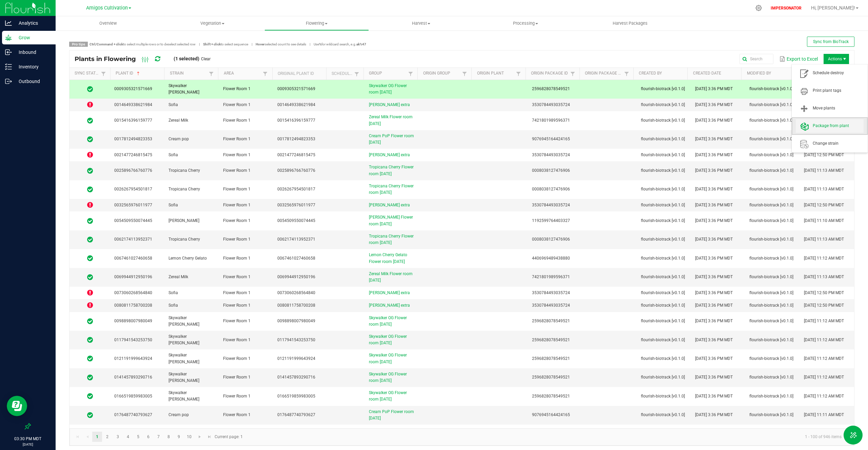 The width and height of the screenshot is (868, 450). I want to click on a: Origin Package IDSortable, so click(550, 74).